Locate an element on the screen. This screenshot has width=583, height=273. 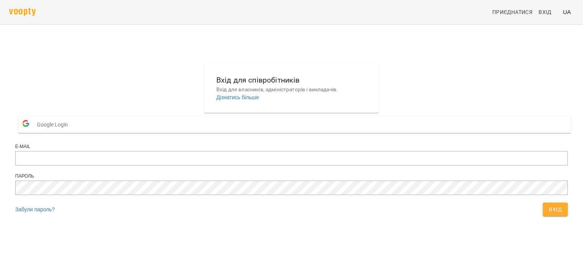
button: Вхід для співробітниківВхід для власників, адміністраторів і викладачів.Дізнатись більше is located at coordinates (291, 88).